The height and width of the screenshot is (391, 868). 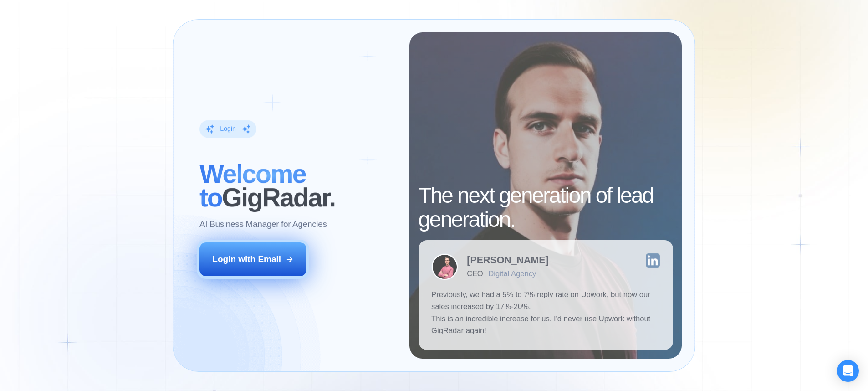 What do you see at coordinates (253, 185) in the screenshot?
I see `span: Welcome to` at bounding box center [253, 185].